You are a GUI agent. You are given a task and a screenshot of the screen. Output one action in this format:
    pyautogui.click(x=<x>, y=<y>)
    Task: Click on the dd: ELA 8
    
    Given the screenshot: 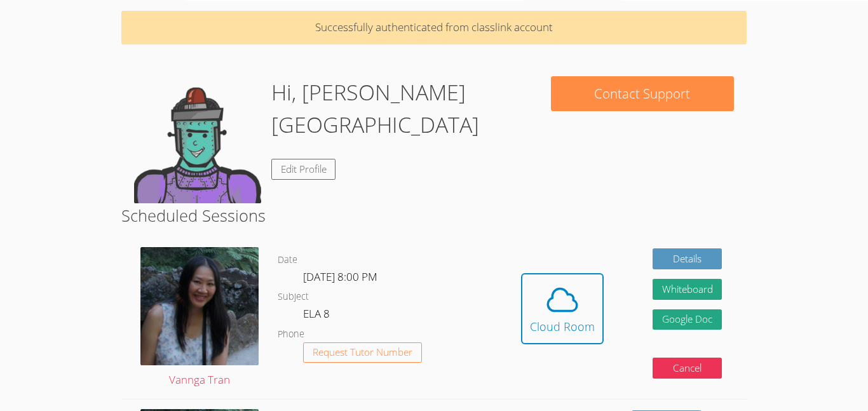 What is the action you would take?
    pyautogui.click(x=318, y=316)
    